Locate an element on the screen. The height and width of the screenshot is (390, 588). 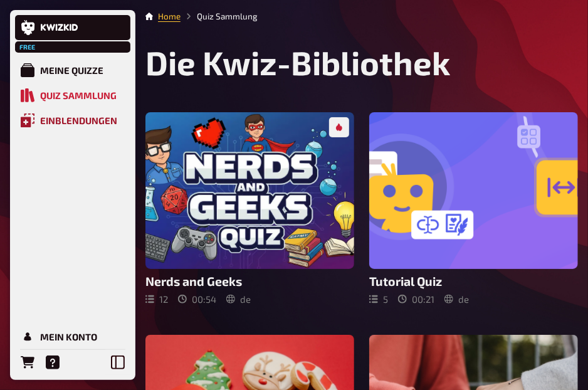
h1: Die Kwiz-Bibliothek is located at coordinates (362, 62).